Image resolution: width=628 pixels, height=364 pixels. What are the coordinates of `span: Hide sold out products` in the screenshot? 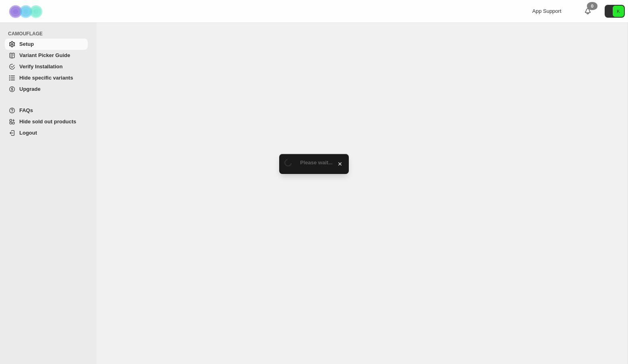 It's located at (48, 121).